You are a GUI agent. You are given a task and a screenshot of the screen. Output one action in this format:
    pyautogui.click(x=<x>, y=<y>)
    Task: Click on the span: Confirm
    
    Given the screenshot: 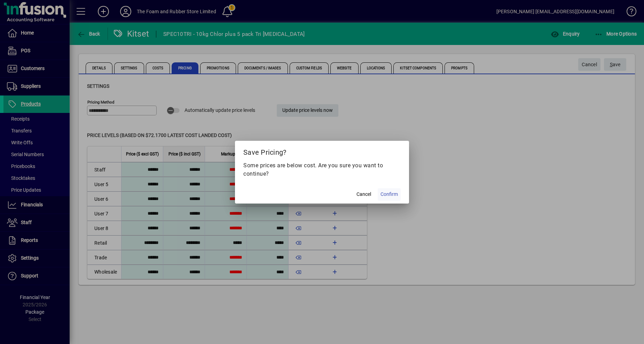 What is the action you would take?
    pyautogui.click(x=389, y=194)
    